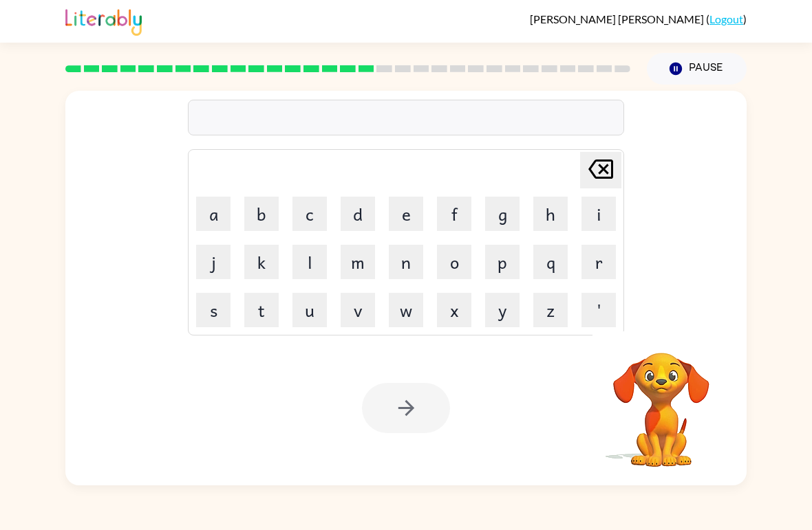 This screenshot has width=812, height=530. Describe the element at coordinates (262, 214) in the screenshot. I see `button: b` at that location.